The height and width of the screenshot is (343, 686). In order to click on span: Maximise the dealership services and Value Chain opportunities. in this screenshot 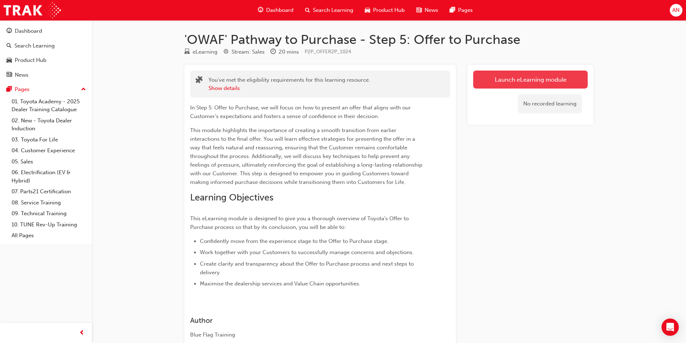, I will do `click(280, 284)`.